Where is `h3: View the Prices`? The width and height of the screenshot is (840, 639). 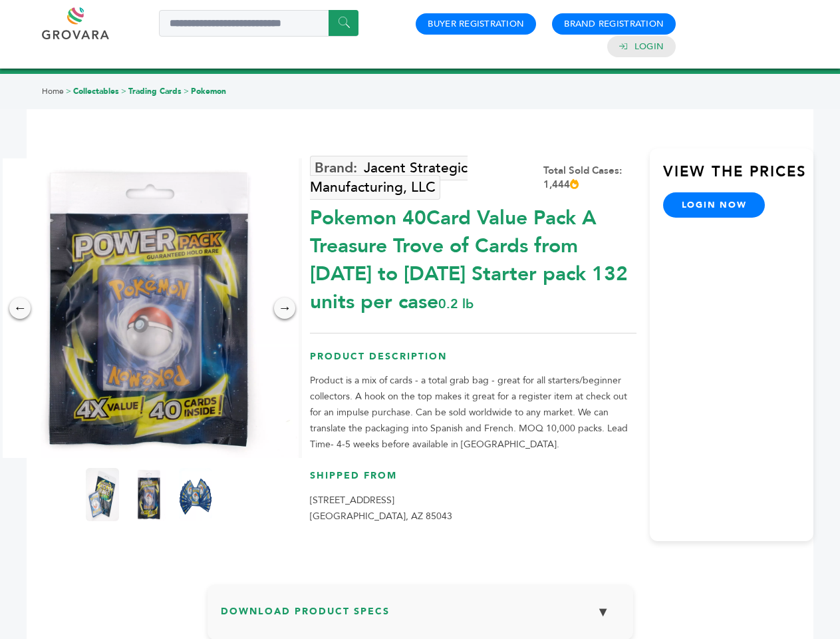
h3: View the Prices is located at coordinates (739, 177).